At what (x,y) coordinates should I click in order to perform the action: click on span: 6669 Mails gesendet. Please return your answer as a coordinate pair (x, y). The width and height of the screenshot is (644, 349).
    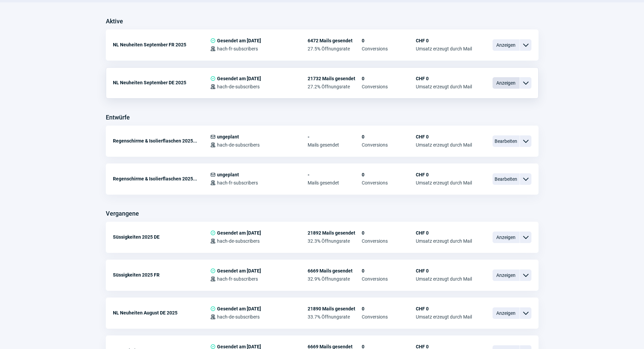
    Looking at the image, I should click on (334, 271).